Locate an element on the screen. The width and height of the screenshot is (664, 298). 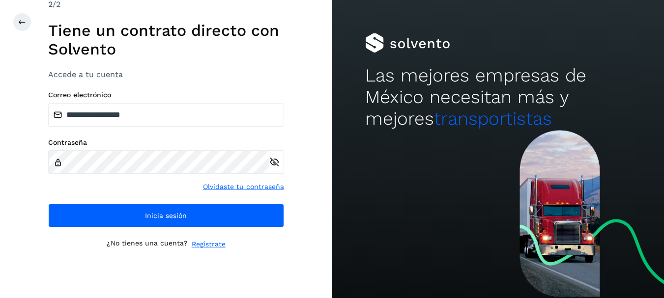
span: Inicia sesión is located at coordinates (166, 216).